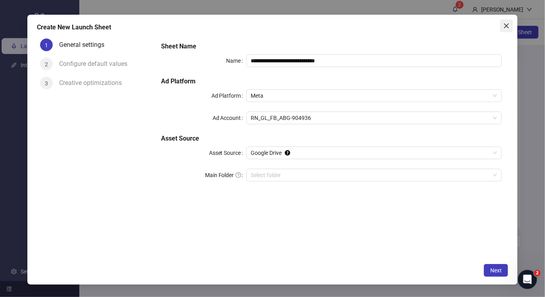 The width and height of the screenshot is (545, 297). What do you see at coordinates (85, 45) in the screenshot?
I see `div: General settings` at bounding box center [85, 45].